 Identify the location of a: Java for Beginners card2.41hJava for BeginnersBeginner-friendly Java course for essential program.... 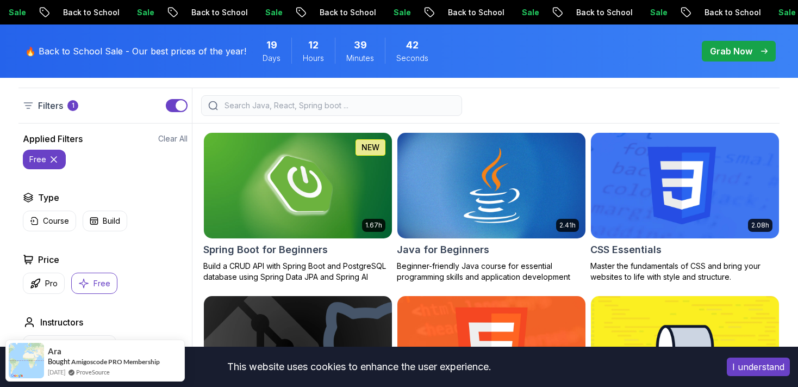
(492, 207).